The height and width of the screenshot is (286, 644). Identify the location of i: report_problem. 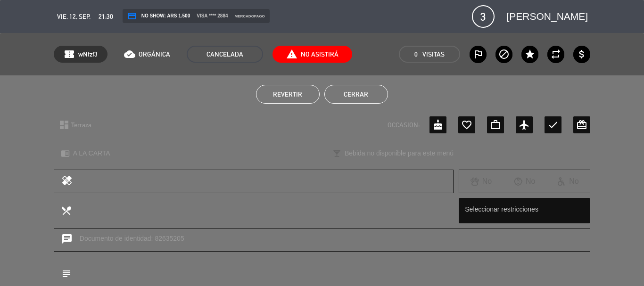
(292, 54).